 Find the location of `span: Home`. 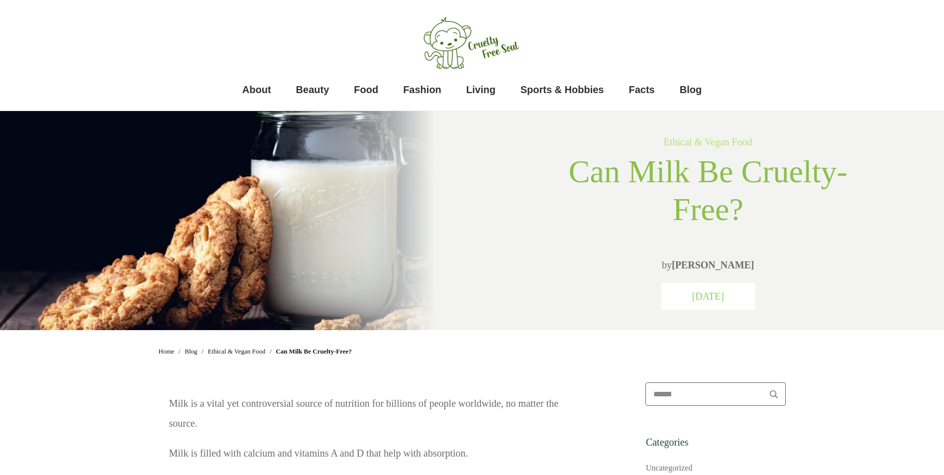

span: Home is located at coordinates (167, 351).